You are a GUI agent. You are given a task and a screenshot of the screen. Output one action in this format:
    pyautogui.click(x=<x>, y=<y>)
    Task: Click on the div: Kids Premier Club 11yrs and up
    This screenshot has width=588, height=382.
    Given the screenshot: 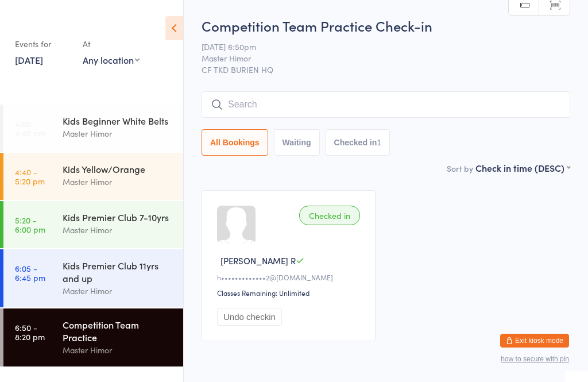 What is the action you would take?
    pyautogui.click(x=118, y=272)
    